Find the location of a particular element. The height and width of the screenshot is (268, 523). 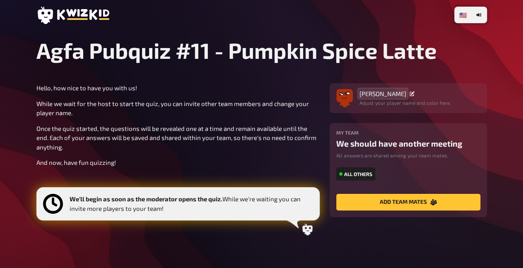

p: While we're waiting you can invite more players to your team! is located at coordinates (191, 203).